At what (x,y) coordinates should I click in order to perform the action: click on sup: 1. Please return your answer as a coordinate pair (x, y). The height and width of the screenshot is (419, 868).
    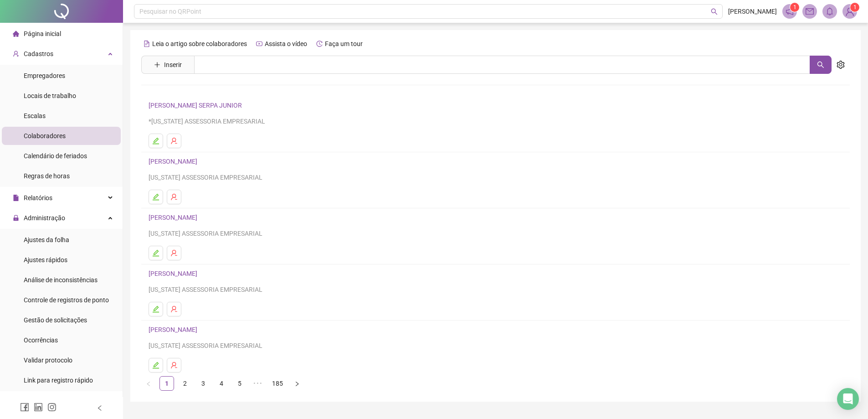
    Looking at the image, I should click on (795, 7).